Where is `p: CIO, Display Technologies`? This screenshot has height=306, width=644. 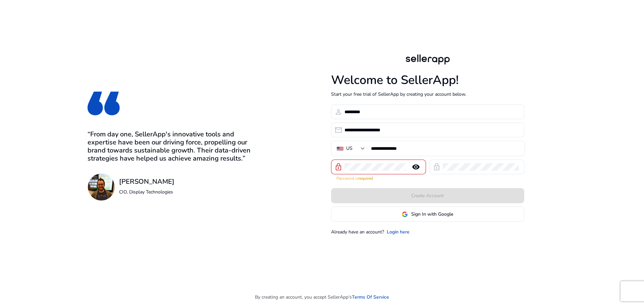
p: CIO, Display Technologies is located at coordinates (147, 192).